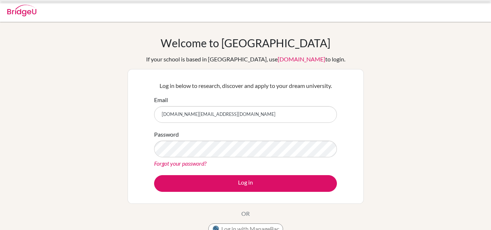  Describe the element at coordinates (167, 135) in the screenshot. I see `label: Password` at that location.